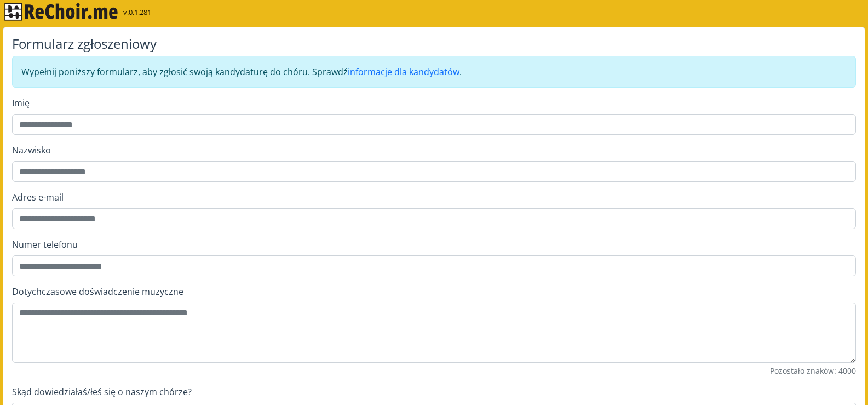 This screenshot has height=405, width=868. Describe the element at coordinates (61, 12) in the screenshot. I see `img: rekłajer mi` at that location.